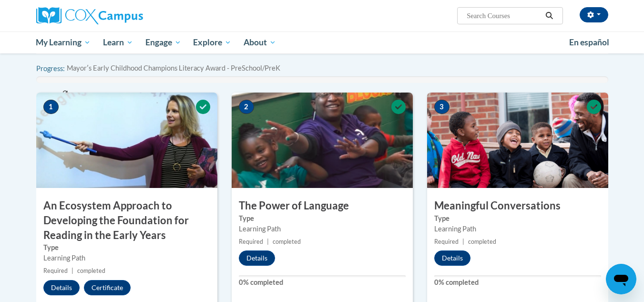  Describe the element at coordinates (107, 288) in the screenshot. I see `button: Certificate` at that location.